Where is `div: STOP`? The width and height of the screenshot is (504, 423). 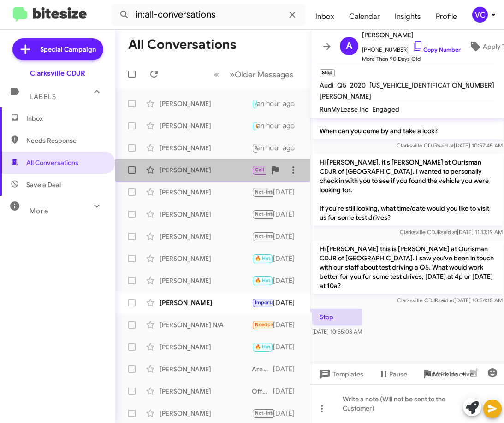 div: STOP is located at coordinates (262, 302).